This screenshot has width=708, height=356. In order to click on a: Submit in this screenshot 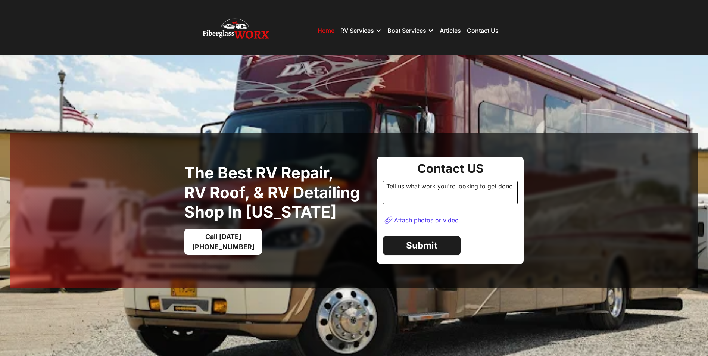, I will do `click(422, 246)`.